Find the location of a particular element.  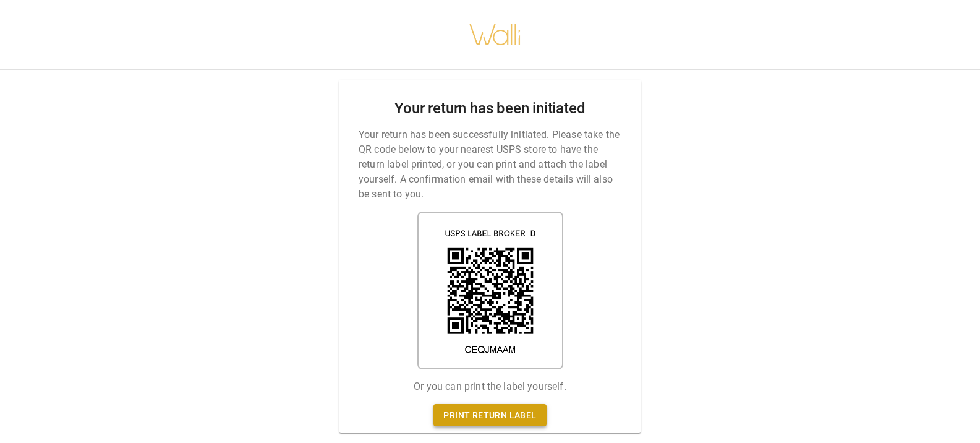

p: Or you can print the label yourself. is located at coordinates (489, 387).